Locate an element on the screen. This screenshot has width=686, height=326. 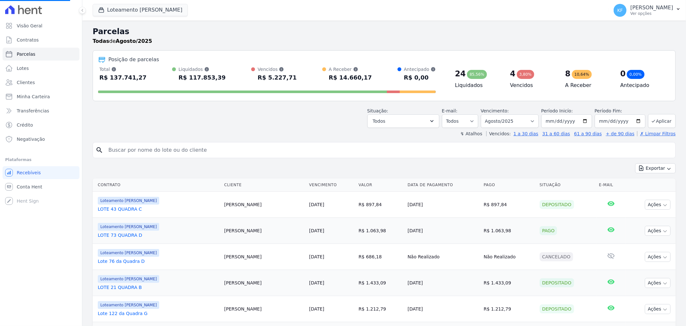
div: 4 is located at coordinates (513, 74).